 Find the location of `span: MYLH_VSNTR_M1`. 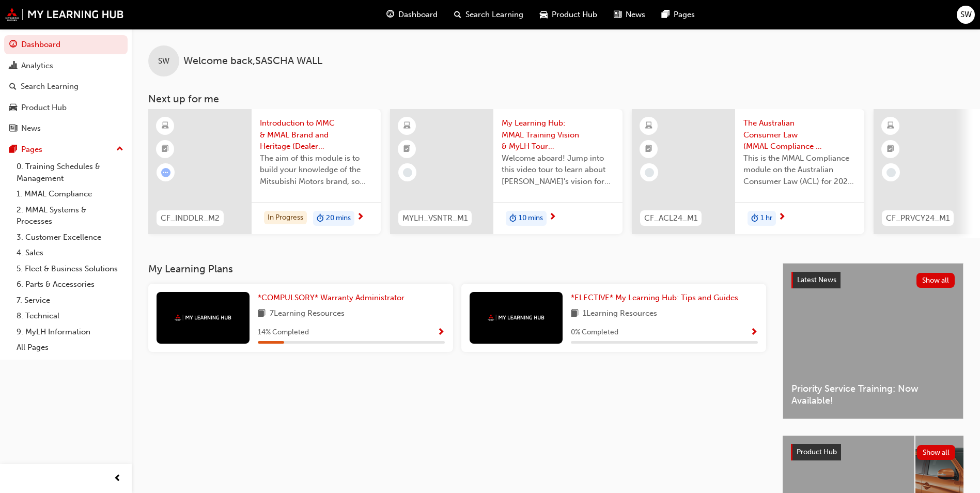

span: MYLH_VSNTR_M1 is located at coordinates (435, 218).